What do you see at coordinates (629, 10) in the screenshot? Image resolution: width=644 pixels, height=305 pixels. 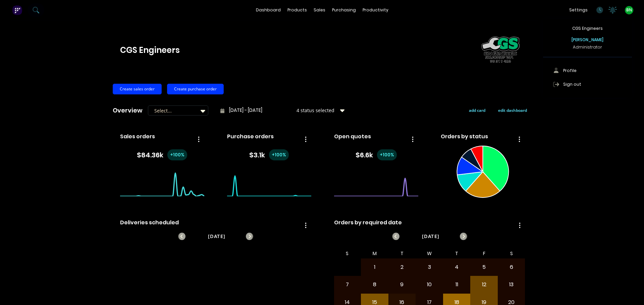 I see `span: BN` at bounding box center [629, 10].